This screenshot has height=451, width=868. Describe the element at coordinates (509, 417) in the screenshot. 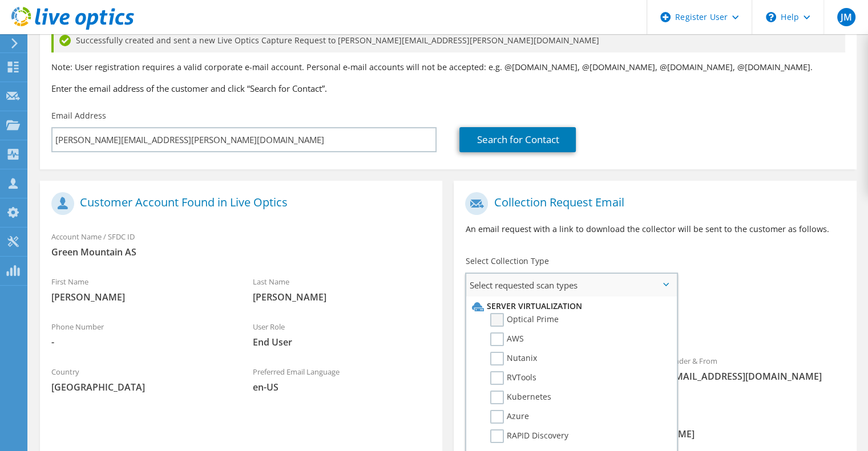

I see `label: Azure` at that location.